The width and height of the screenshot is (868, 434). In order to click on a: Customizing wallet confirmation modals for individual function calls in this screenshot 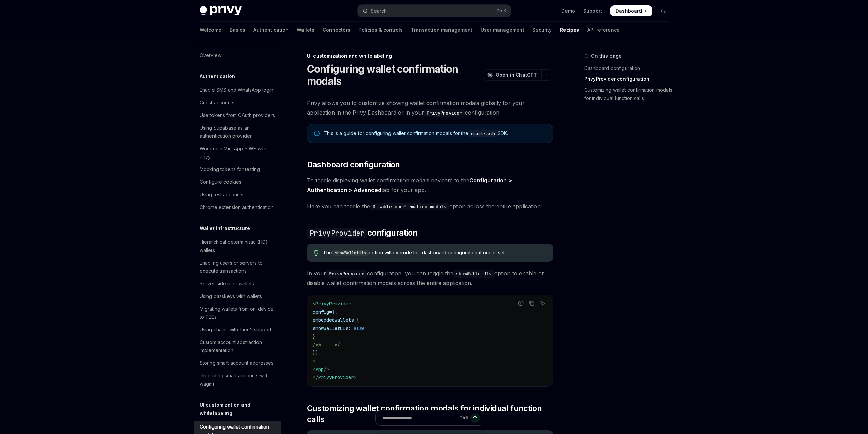, I will do `click(629, 94)`.